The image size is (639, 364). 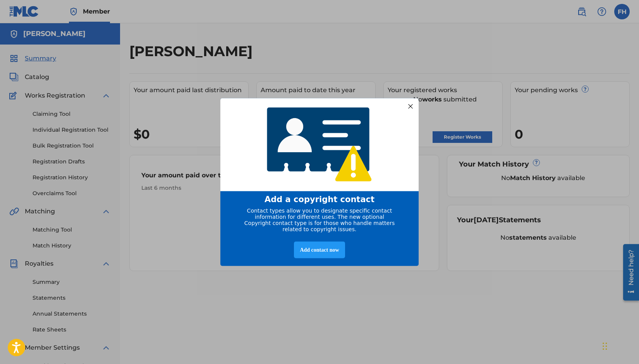 What do you see at coordinates (320, 199) in the screenshot?
I see `div: Add a copyright contact` at bounding box center [320, 199].